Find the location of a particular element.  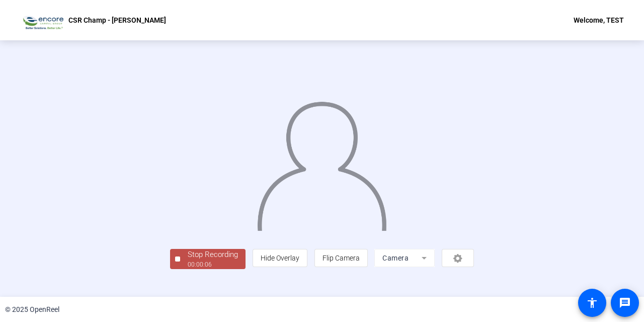

div: Stop Recording is located at coordinates (213, 254).